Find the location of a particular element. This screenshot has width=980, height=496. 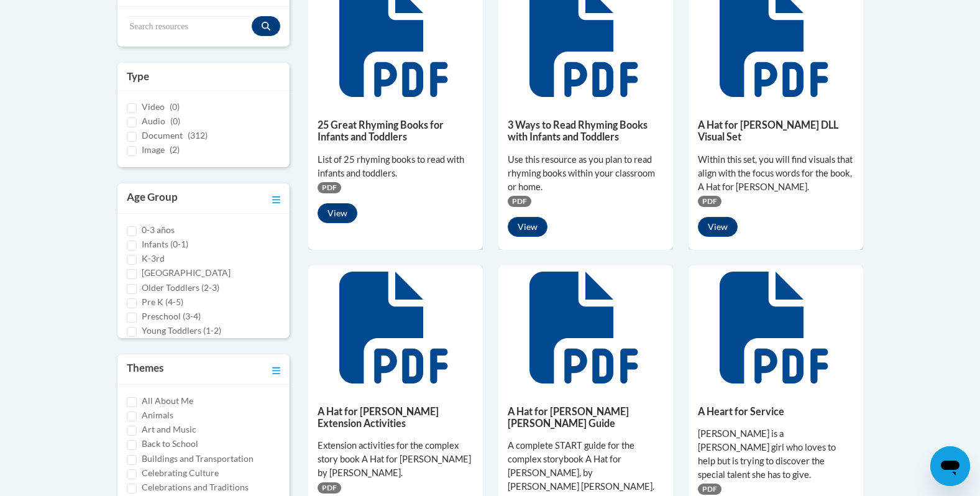

label: Preschool (3-4) is located at coordinates (171, 316).